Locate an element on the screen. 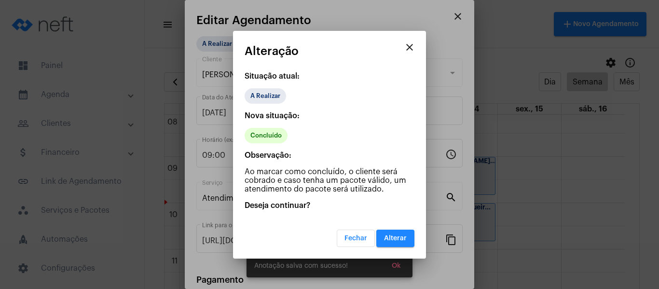 The height and width of the screenshot is (289, 659). mat-icon: close is located at coordinates (409, 47).